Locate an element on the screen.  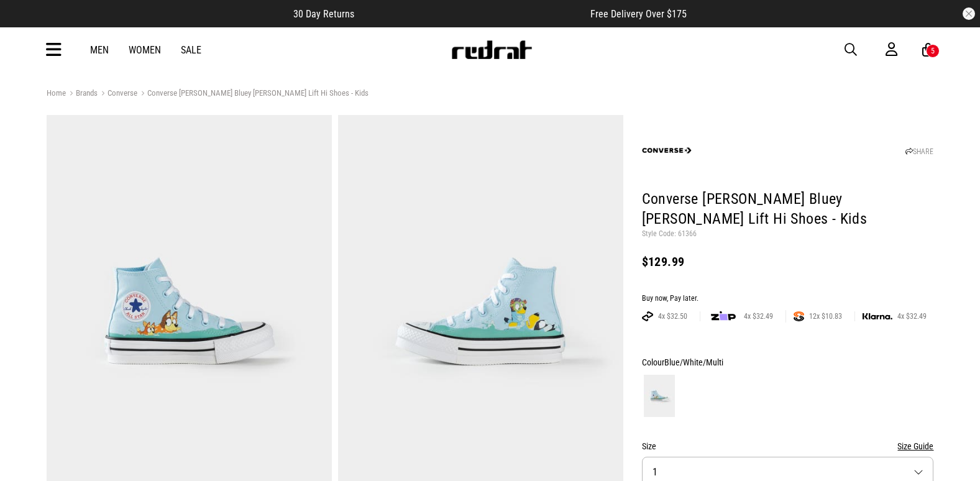
img: SPLITPAY is located at coordinates (799, 317).